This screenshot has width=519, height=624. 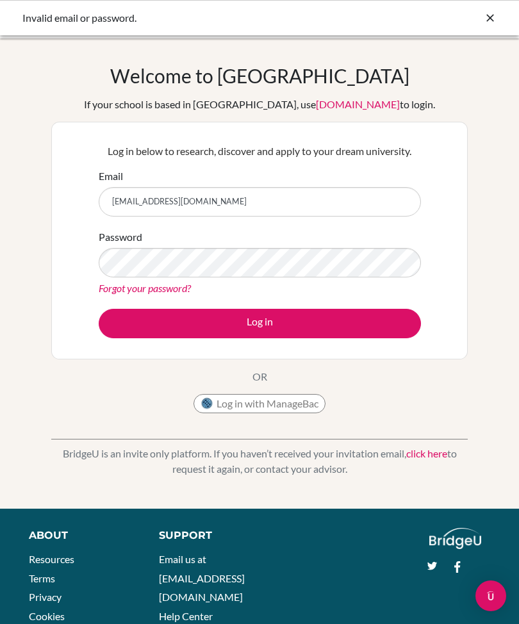 What do you see at coordinates (51, 559) in the screenshot?
I see `a: Resources` at bounding box center [51, 559].